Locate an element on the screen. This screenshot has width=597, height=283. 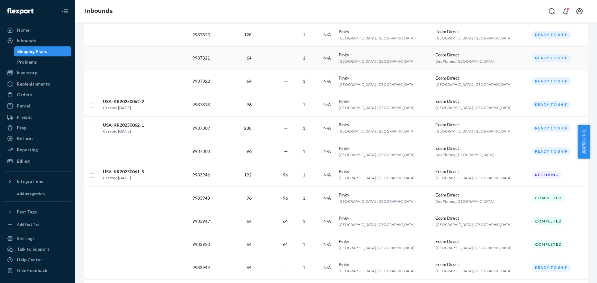
a: Problems is located at coordinates (43, 62).